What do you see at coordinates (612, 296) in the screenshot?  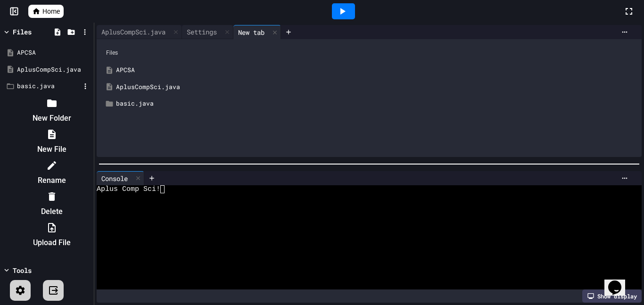 I see `div: Show display` at bounding box center [612, 296].